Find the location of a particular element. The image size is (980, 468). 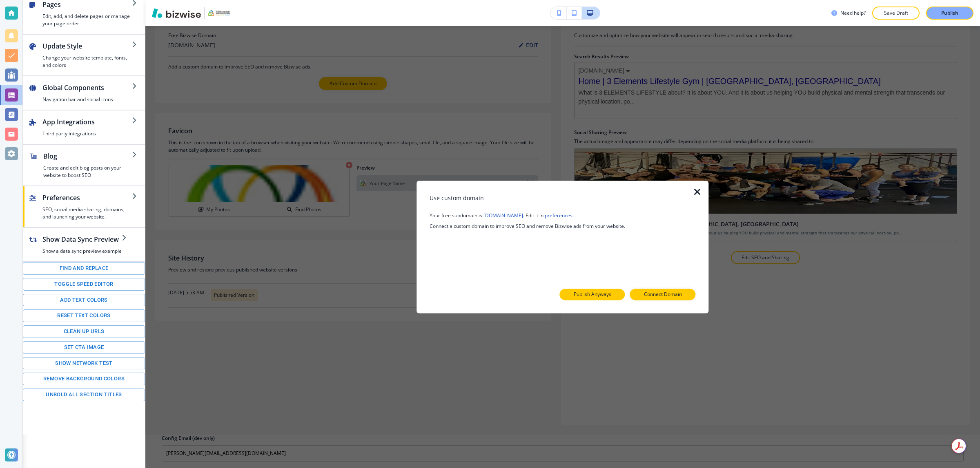

button: Unbold all section titles is located at coordinates (83, 395).